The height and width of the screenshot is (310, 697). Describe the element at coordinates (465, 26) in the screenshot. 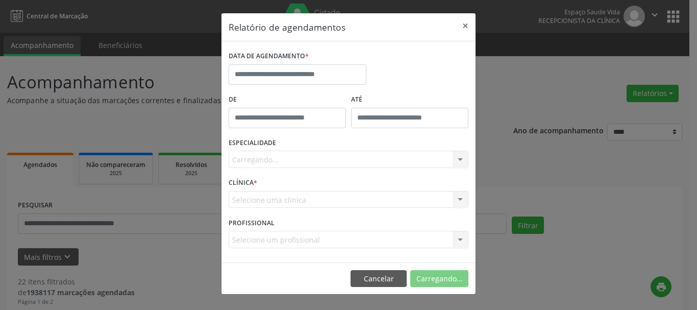

I see `button: Close` at that location.